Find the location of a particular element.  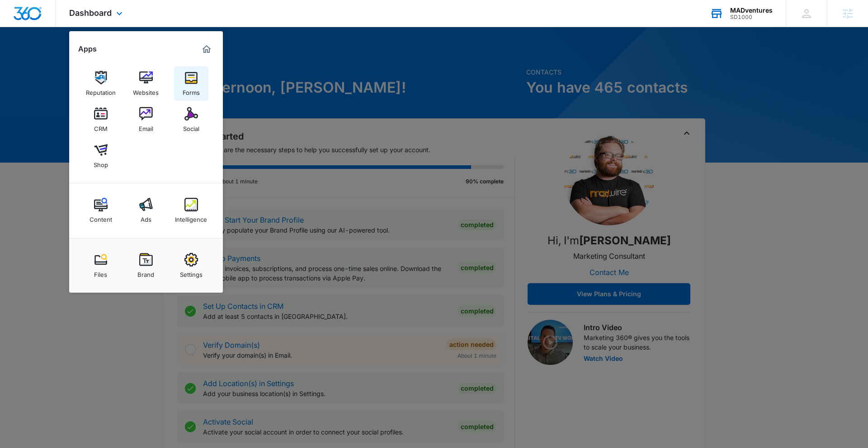

a: Websites is located at coordinates (146, 84).